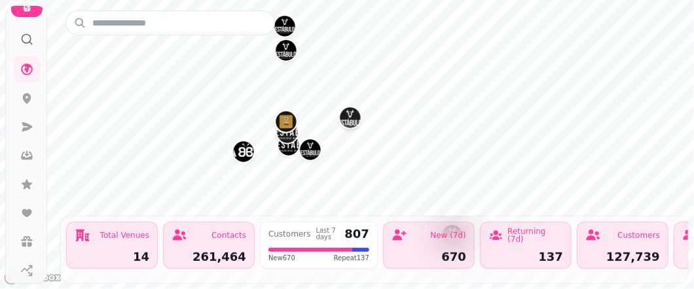 This screenshot has width=694, height=289. I want to click on button: Estabulo - Darlington (closed), so click(286, 50).